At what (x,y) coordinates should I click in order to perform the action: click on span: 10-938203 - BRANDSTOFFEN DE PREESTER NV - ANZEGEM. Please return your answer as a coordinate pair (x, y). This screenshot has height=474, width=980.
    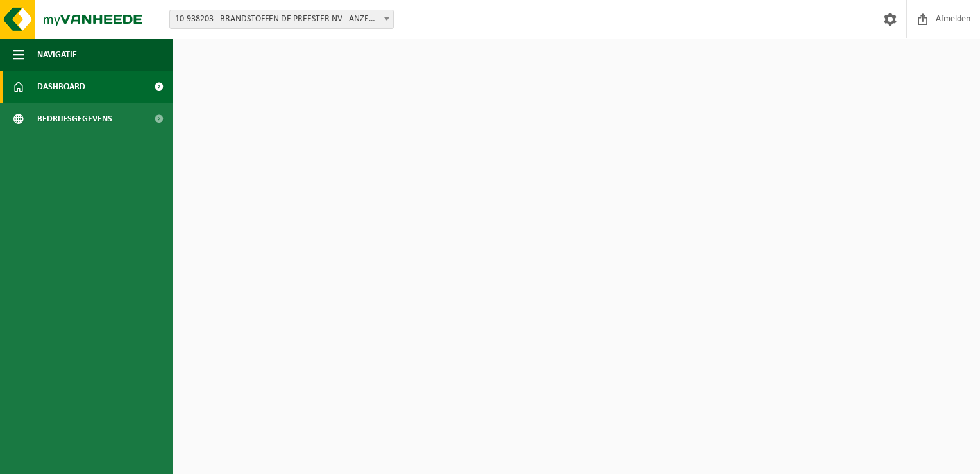
    Looking at the image, I should click on (282, 19).